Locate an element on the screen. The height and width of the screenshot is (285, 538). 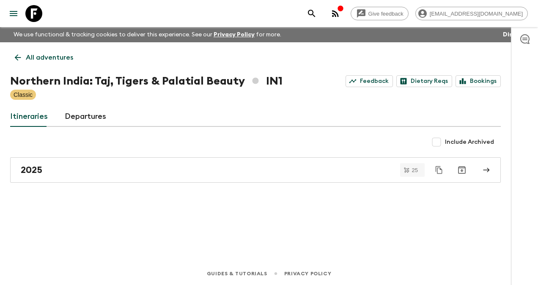
a: Guides & Tutorials is located at coordinates (237, 274).